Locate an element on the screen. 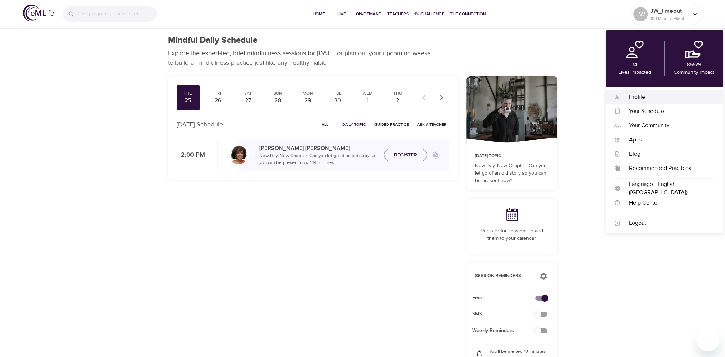  img: Janet_Jackson-min.jpg is located at coordinates (238, 155).